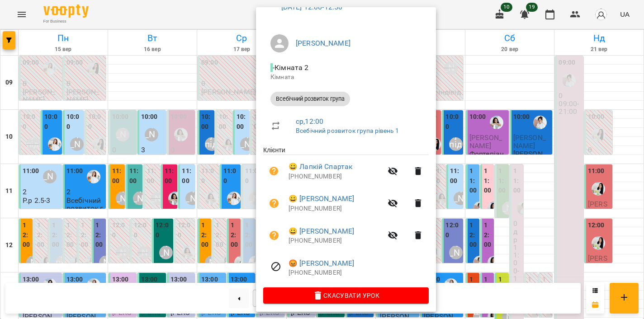  Describe the element at coordinates (346, 295) in the screenshot. I see `button: Скасувати Урок` at that location.